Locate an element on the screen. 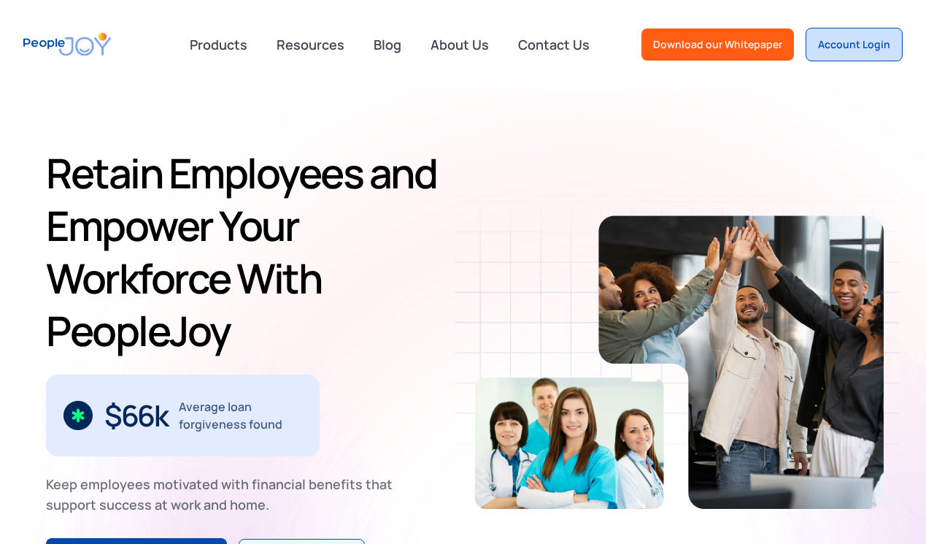  a: Download our Whitepaper is located at coordinates (717, 45).